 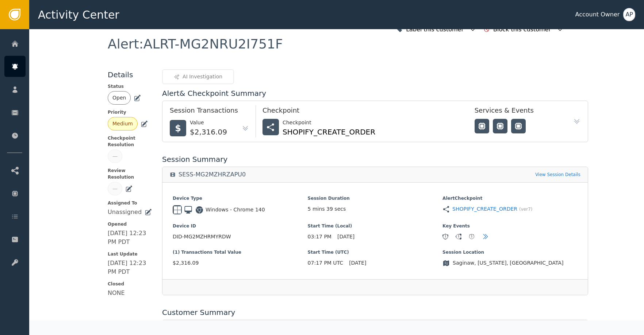 I want to click on span: 07:17 PM UTC, so click(x=325, y=263).